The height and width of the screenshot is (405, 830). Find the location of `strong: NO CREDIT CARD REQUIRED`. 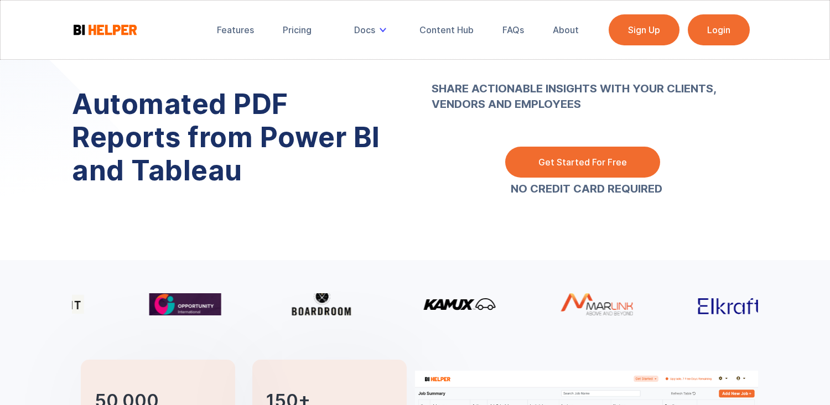

strong: NO CREDIT CARD REQUIRED is located at coordinates (586, 189).